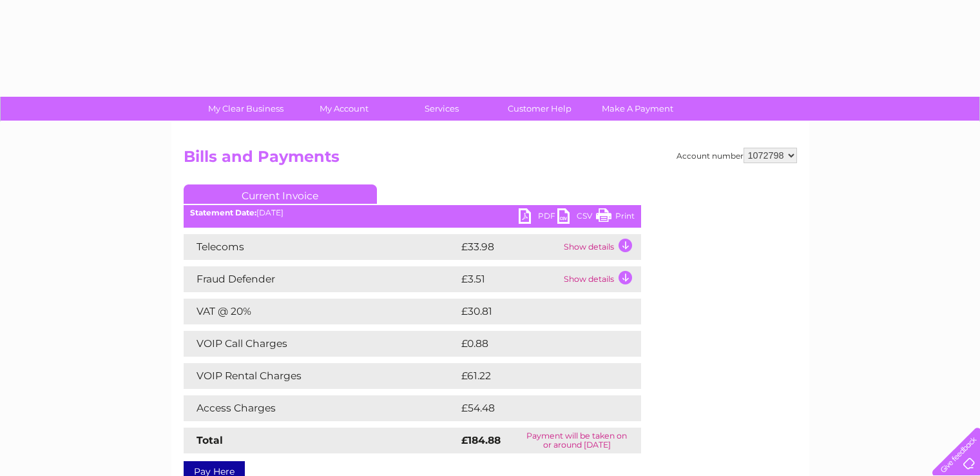 The width and height of the screenshot is (980, 476). What do you see at coordinates (736, 155) in the screenshot?
I see `div: Account number` at bounding box center [736, 155].